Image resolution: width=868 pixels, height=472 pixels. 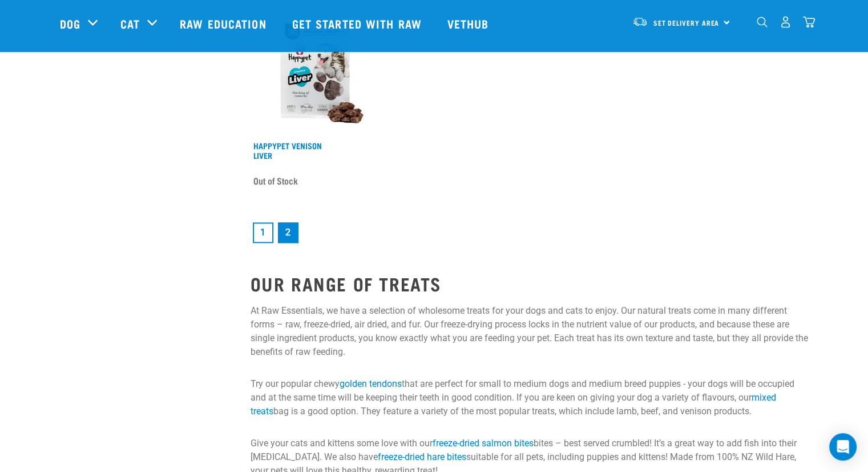 What do you see at coordinates (263, 233) in the screenshot?
I see `a: Goto page 1` at bounding box center [263, 233].